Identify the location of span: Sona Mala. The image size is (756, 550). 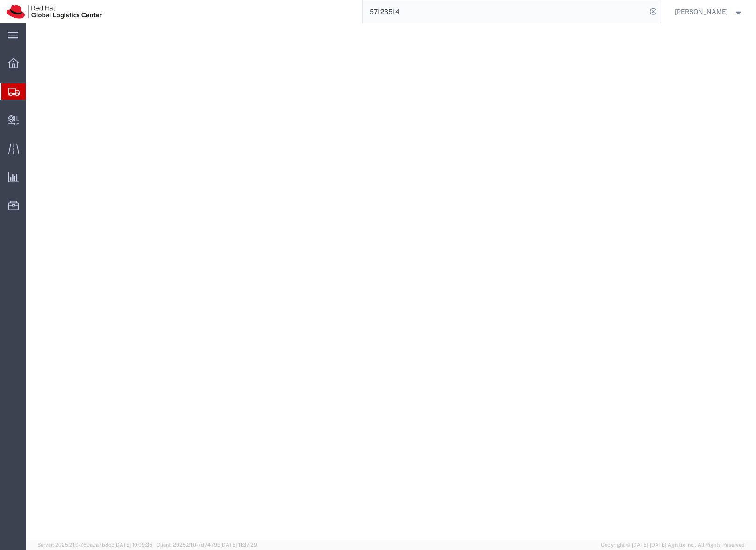
(701, 12).